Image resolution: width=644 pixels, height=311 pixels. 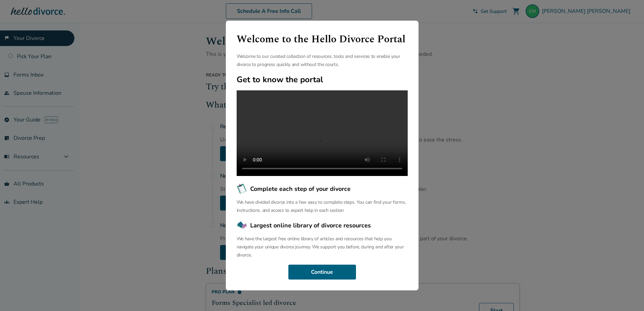 I want to click on p: We have the largest free online library of articles and resources that help you navigate your uni..., so click(x=322, y=247).